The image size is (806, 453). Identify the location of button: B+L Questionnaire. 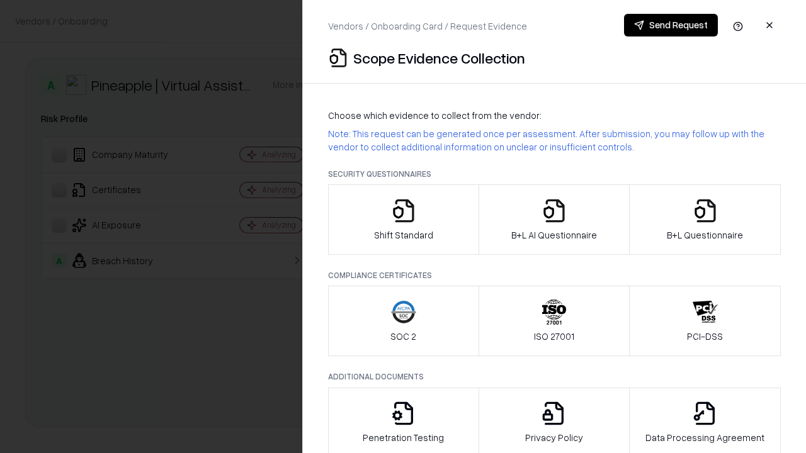
(705, 220).